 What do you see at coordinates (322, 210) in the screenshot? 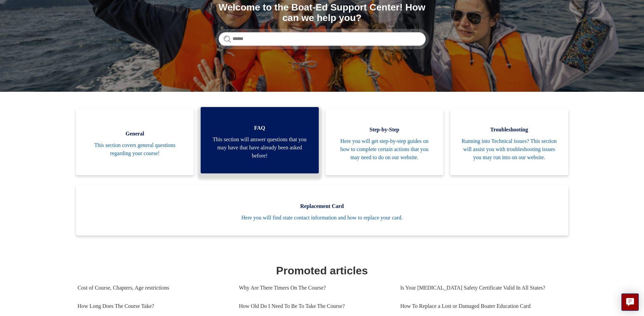
I see `a: Replacement Card Here you will find state contact information and how to replace your card.` at bounding box center [322, 210].